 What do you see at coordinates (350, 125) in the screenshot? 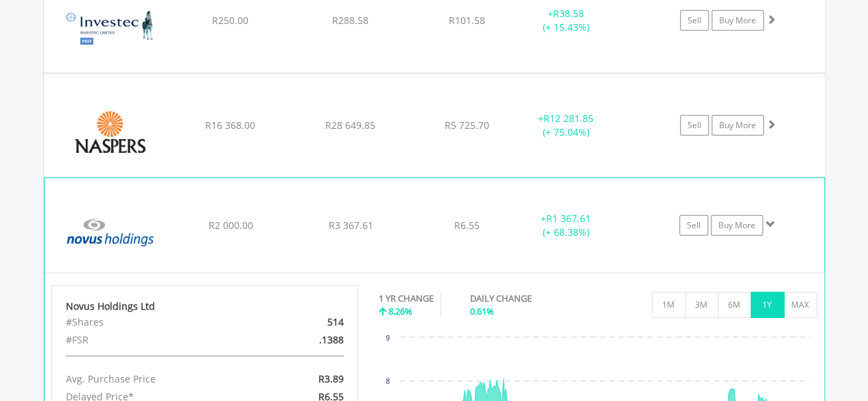
I see `span: R28 649.85` at bounding box center [350, 125].